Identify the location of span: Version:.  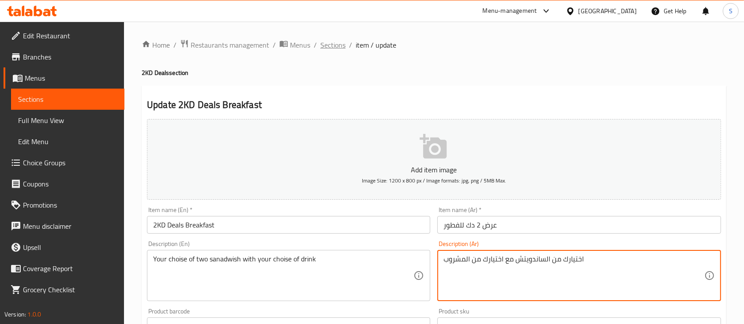
(15, 314).